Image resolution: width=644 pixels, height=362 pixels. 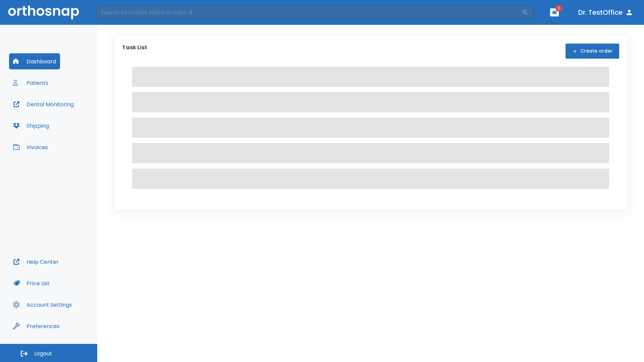 I want to click on button: Price List, so click(x=31, y=283).